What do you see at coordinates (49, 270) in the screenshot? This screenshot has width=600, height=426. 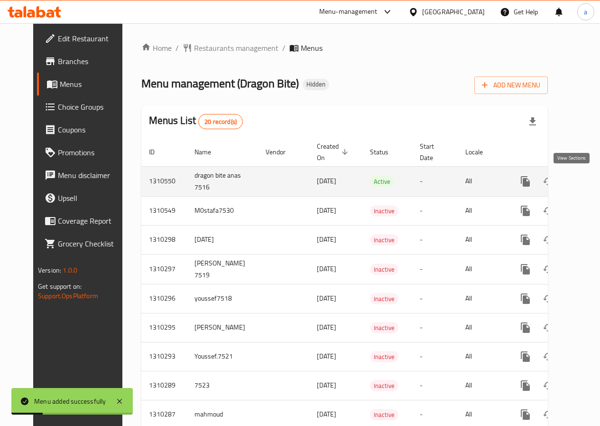 I see `span: Version:` at bounding box center [49, 270].